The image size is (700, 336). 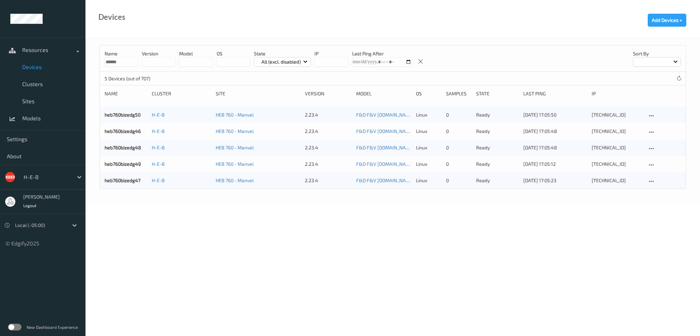 I want to click on div: OS, so click(x=429, y=94).